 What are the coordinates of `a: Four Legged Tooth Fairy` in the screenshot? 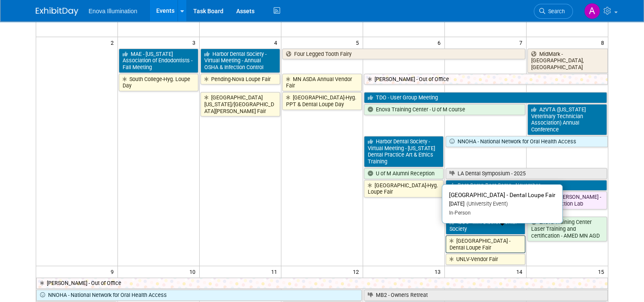 It's located at (404, 54).